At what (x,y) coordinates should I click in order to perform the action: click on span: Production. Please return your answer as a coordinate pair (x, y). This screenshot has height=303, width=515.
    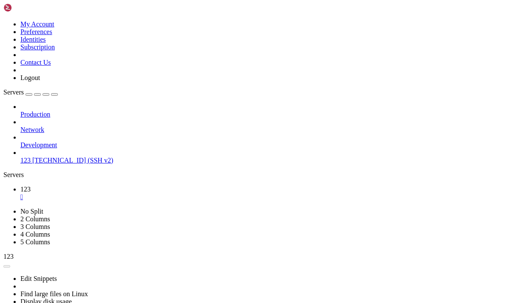
    Looking at the image, I should click on (35, 114).